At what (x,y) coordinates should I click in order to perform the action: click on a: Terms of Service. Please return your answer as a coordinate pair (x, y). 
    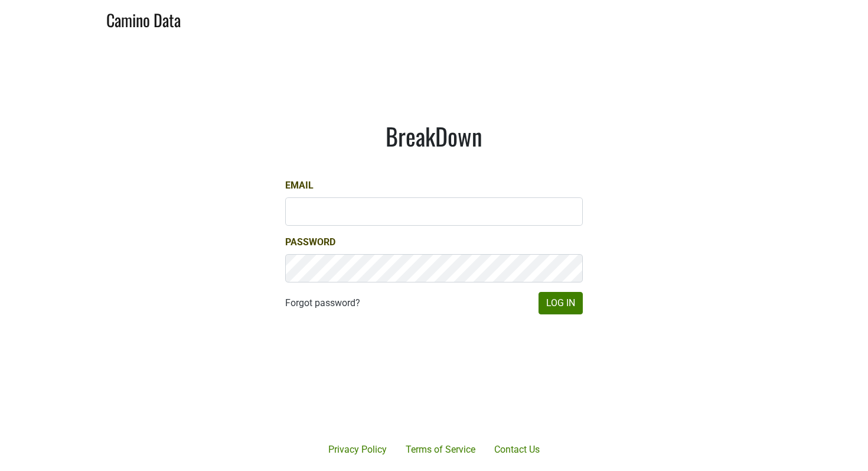
    Looking at the image, I should click on (441, 450).